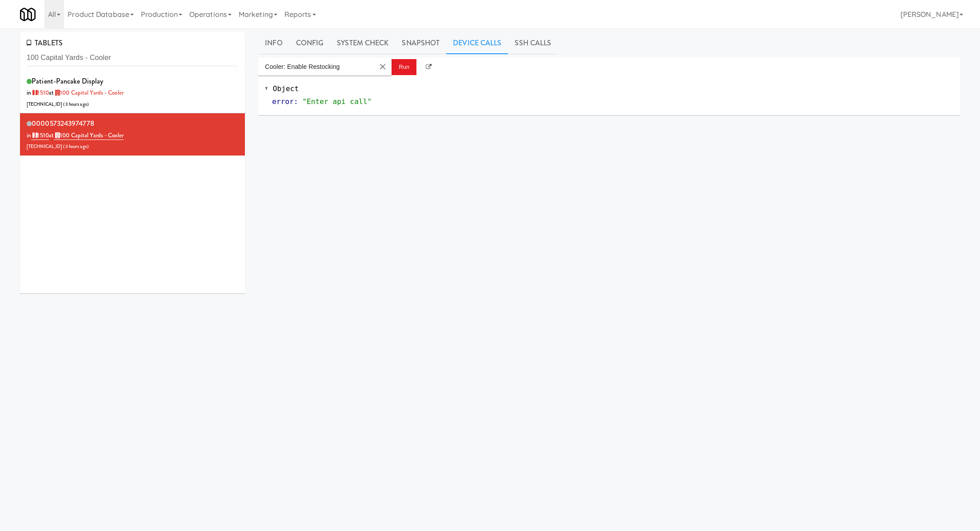 The height and width of the screenshot is (531, 980). What do you see at coordinates (286, 88) in the screenshot?
I see `span: Object` at bounding box center [286, 88].